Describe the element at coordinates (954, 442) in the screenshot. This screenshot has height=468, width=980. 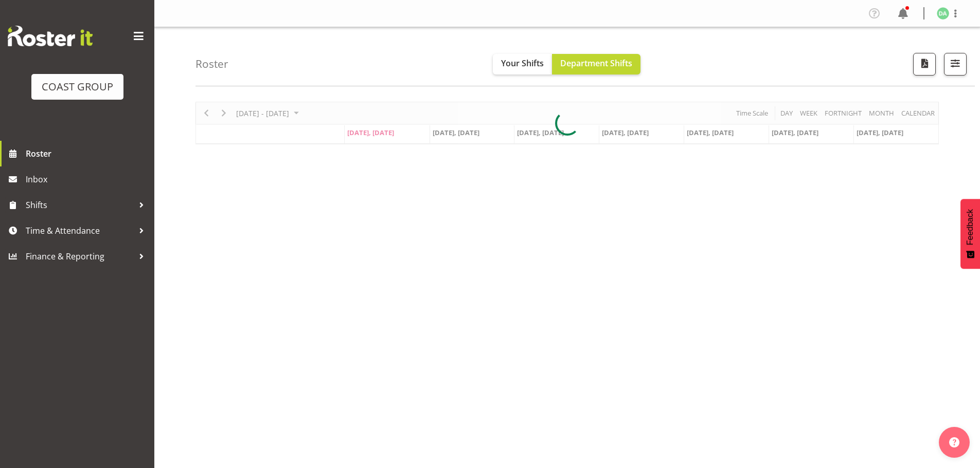
I see `img: help-xxl-2.png` at that location.